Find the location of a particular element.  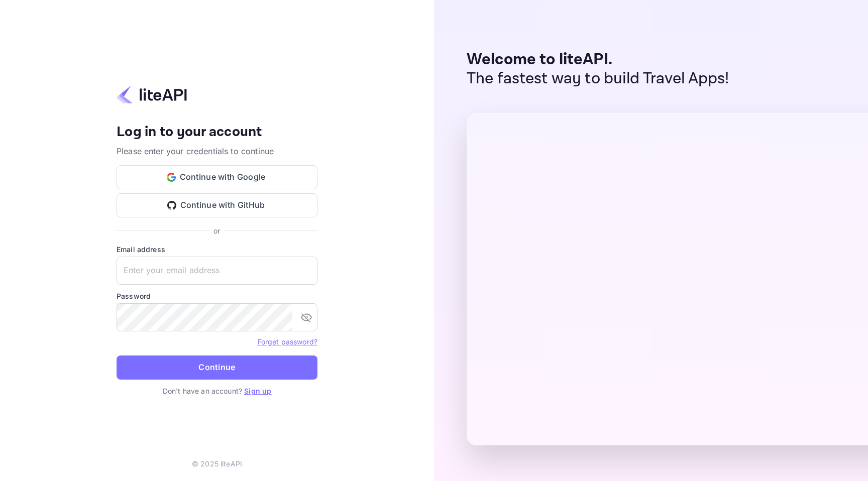

p: The fastest way to build Travel Apps! is located at coordinates (598, 79).